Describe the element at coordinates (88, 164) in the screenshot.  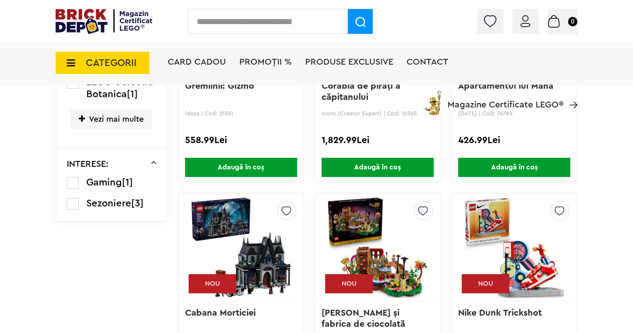
I see `p: INTERESE:` at that location.